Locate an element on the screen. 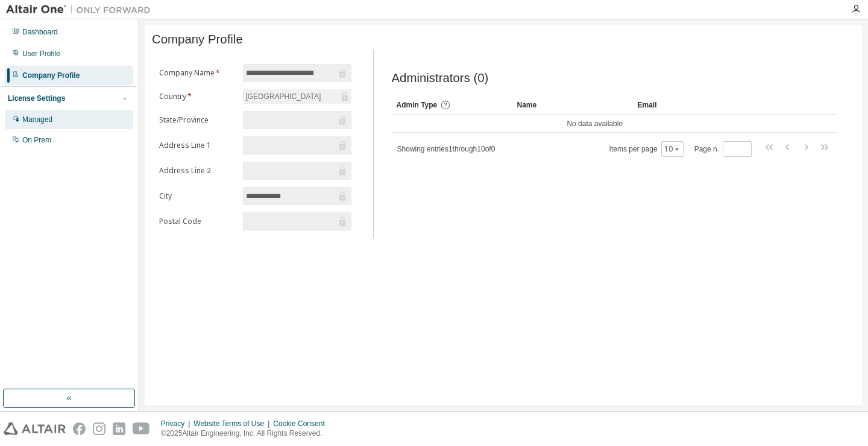 The height and width of the screenshot is (446, 868). label: City is located at coordinates (197, 196).